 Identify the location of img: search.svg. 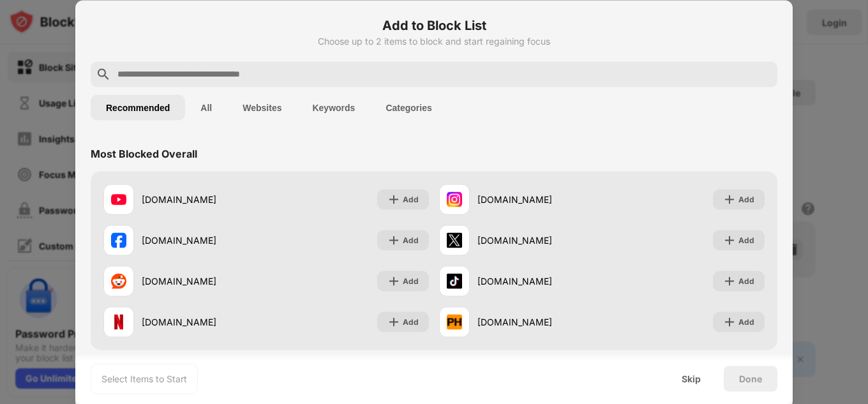
(104, 74).